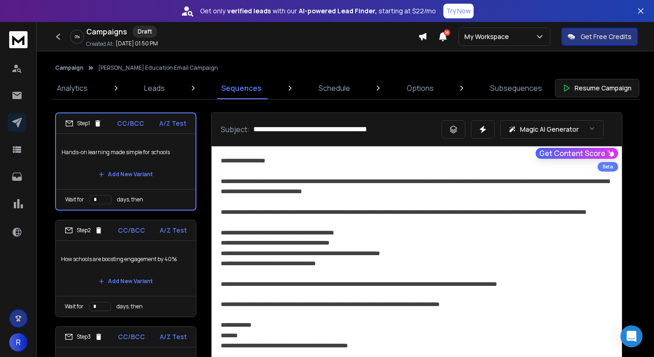 This screenshot has width=654, height=357. Describe the element at coordinates (154, 88) in the screenshot. I see `a: Leads` at that location.